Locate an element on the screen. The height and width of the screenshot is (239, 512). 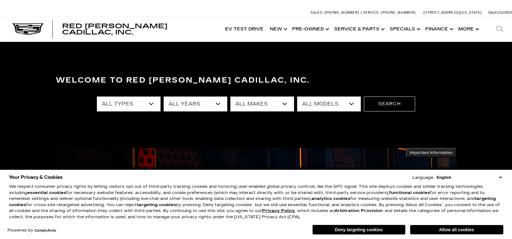
select: Filter by type is located at coordinates (129, 104).